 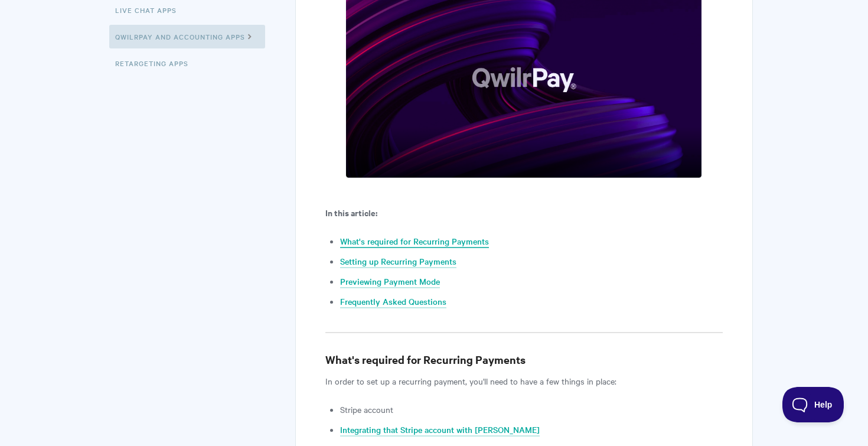 I want to click on a: Setting up Recurring Payments, so click(x=398, y=261).